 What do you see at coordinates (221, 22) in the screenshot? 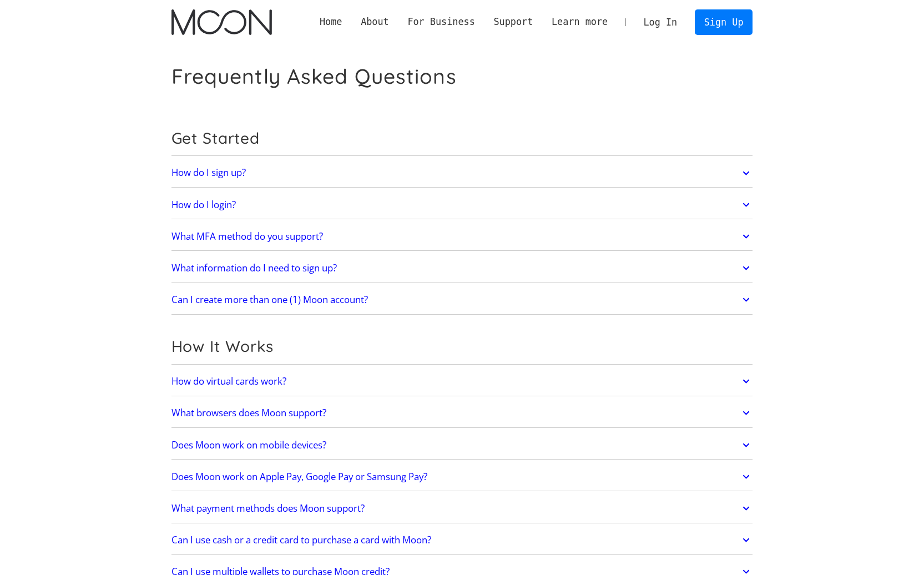
I see `img: Moon Logo` at bounding box center [221, 22].